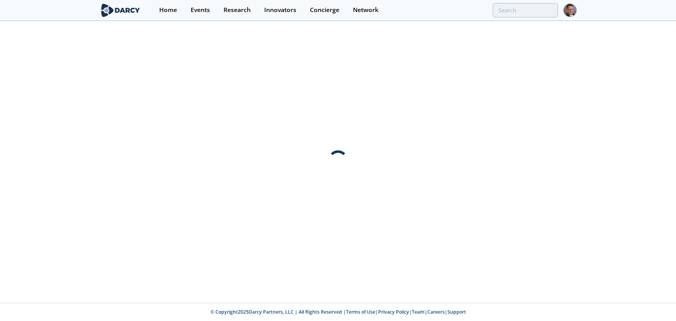  Describe the element at coordinates (394, 312) in the screenshot. I see `a: Privacy Policy` at that location.